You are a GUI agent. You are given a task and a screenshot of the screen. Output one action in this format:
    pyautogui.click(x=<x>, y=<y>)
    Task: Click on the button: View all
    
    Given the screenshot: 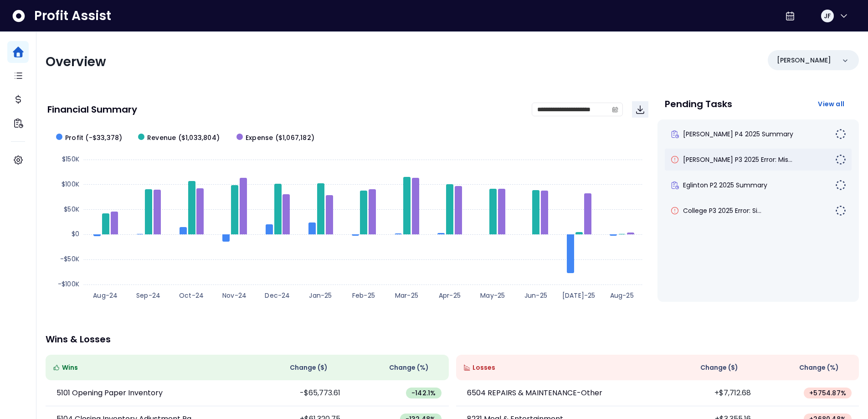 What is the action you would take?
    pyautogui.click(x=831, y=104)
    